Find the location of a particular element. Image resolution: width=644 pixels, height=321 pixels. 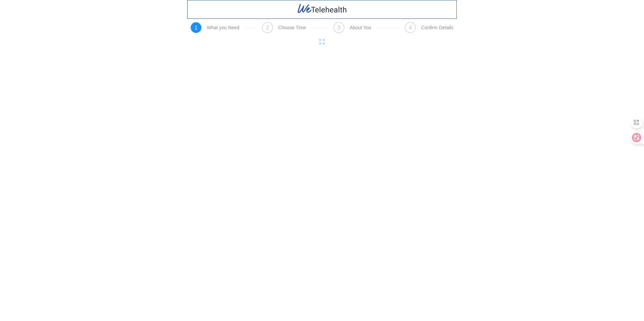

span: 2 is located at coordinates (267, 28).